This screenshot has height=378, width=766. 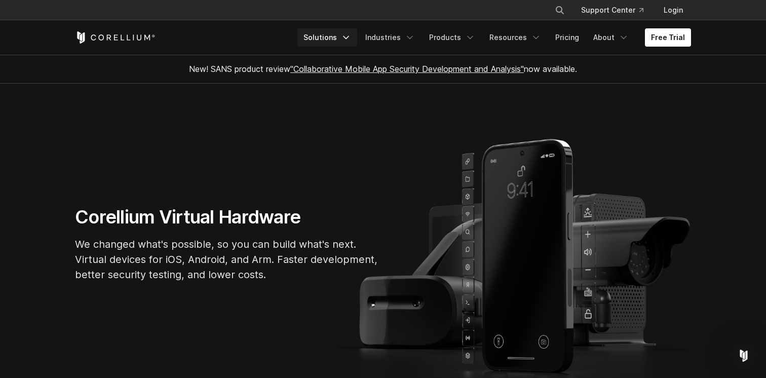 What do you see at coordinates (227, 217) in the screenshot?
I see `h1: Corellium Virtual Hardware` at bounding box center [227, 217].